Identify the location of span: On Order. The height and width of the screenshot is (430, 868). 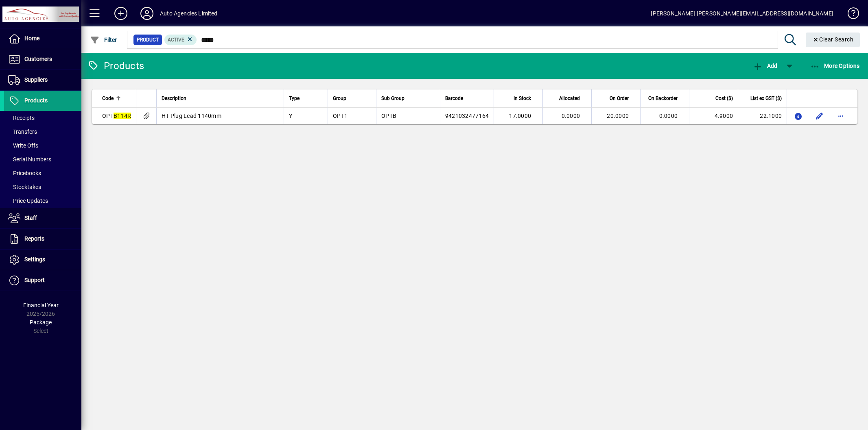
(619, 98).